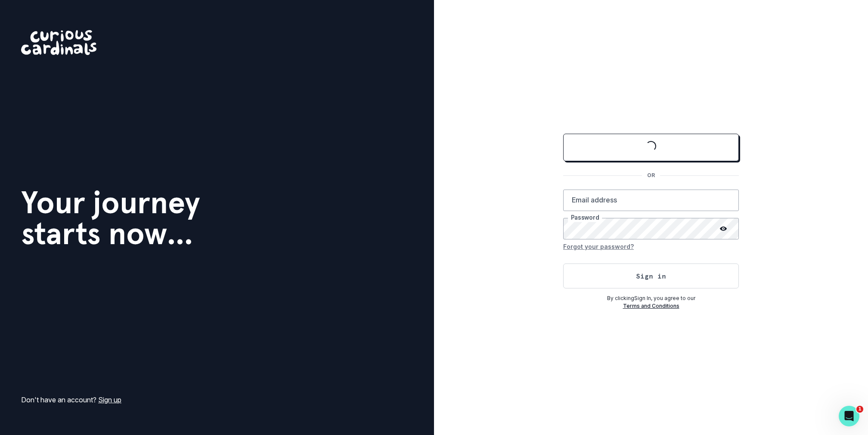 This screenshot has height=435, width=868. I want to click on p: OR, so click(651, 175).